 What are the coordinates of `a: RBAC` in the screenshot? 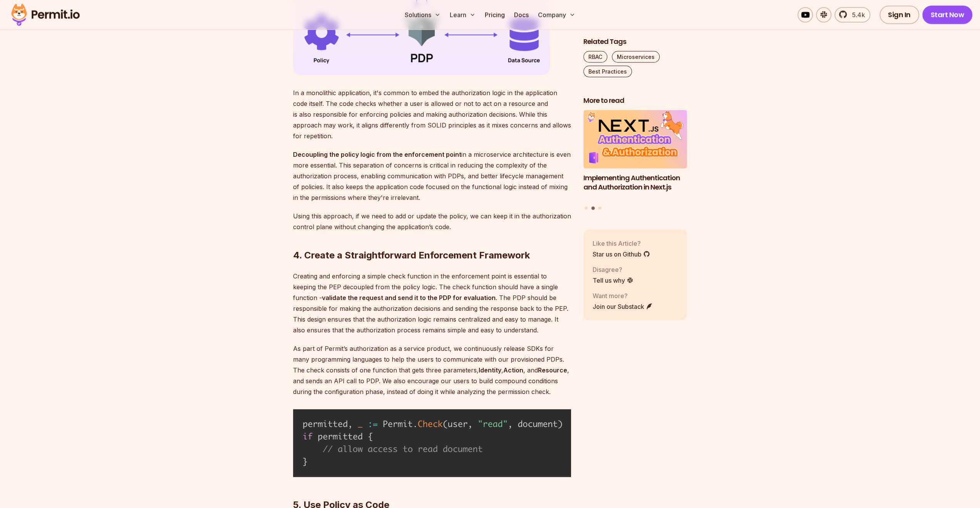 It's located at (595, 57).